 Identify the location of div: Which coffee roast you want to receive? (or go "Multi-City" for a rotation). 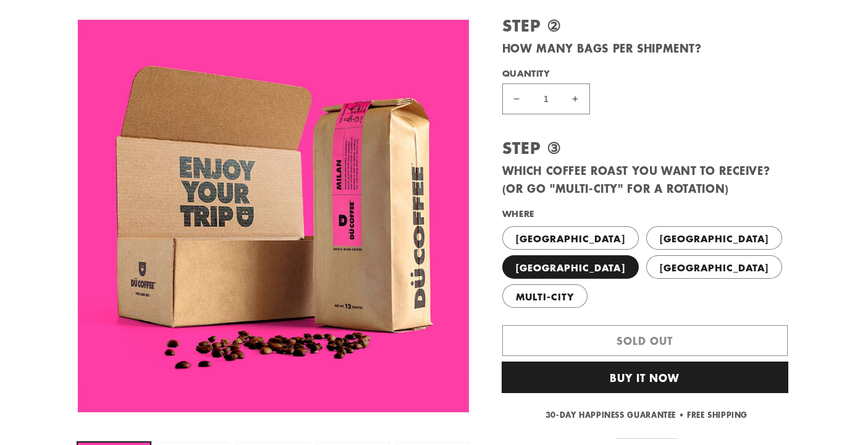
(647, 161).